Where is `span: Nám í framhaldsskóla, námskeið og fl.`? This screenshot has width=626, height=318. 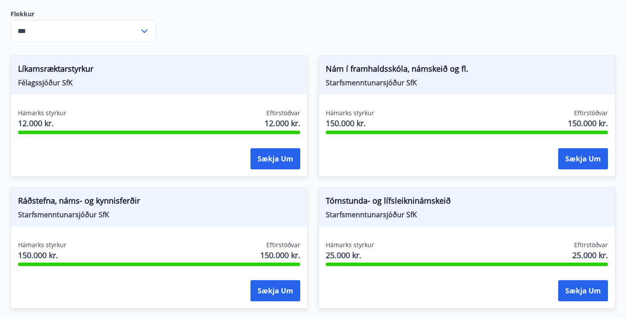
span: Nám í framhaldsskóla, námskeið og fl. is located at coordinates (467, 70).